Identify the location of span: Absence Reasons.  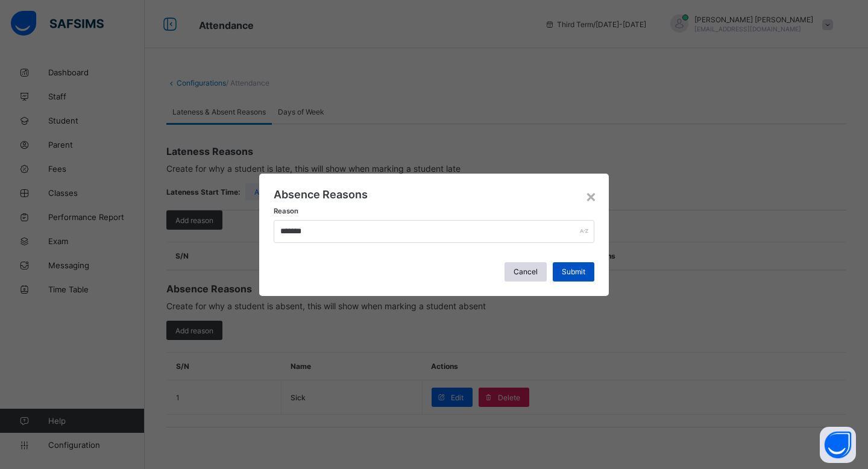
(321, 194).